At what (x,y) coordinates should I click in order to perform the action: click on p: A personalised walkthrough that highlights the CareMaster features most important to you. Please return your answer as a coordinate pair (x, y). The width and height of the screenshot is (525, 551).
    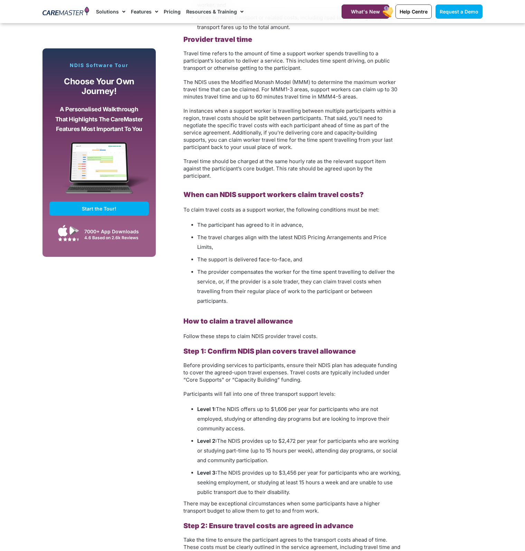
    Looking at the image, I should click on (99, 119).